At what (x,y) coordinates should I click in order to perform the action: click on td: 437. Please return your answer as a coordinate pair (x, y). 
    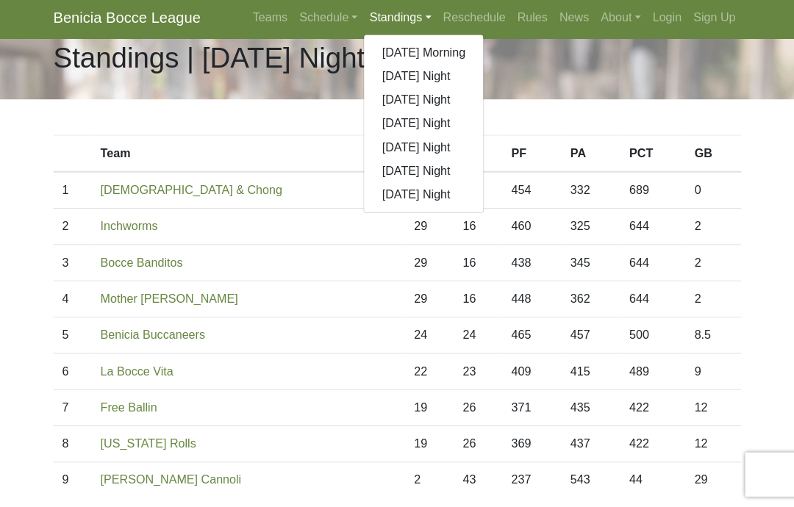
    Looking at the image, I should click on (590, 444).